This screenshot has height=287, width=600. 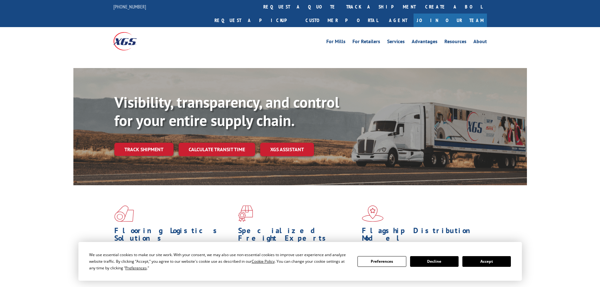 What do you see at coordinates (220, 261) in the screenshot?
I see `div: We use essential cookies to make our site work. With your consent, we may also use non-essential ...` at bounding box center [220, 261].